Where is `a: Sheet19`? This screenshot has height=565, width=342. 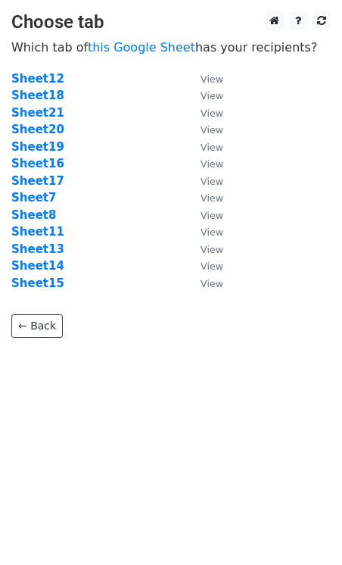 a: Sheet19 is located at coordinates (38, 147).